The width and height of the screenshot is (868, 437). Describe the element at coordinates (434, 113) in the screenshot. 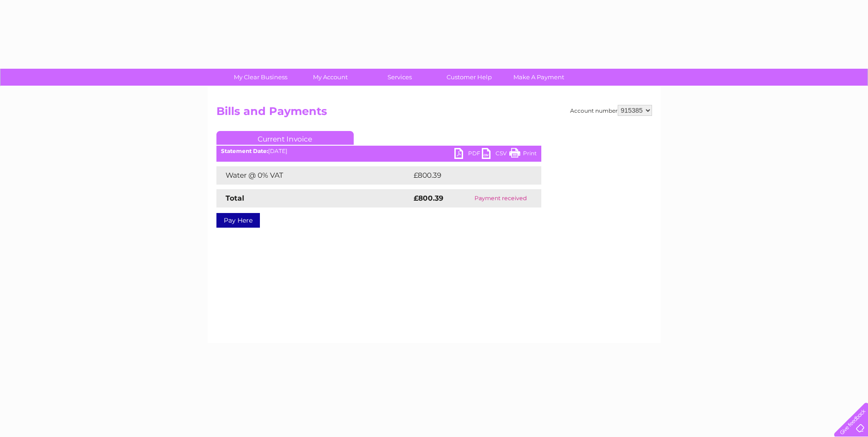

I see `h2: Bills and Payments` at that location.